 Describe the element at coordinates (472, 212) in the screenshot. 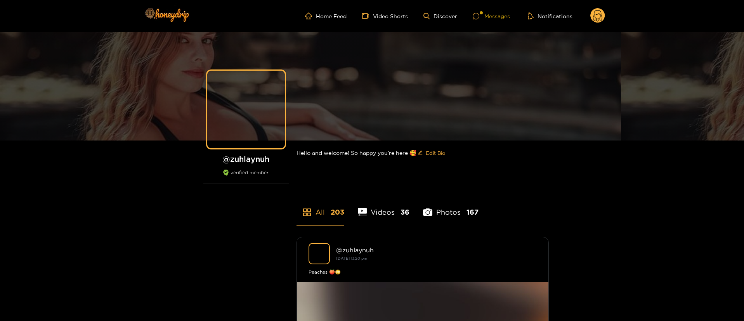

I see `span: 167` at that location.